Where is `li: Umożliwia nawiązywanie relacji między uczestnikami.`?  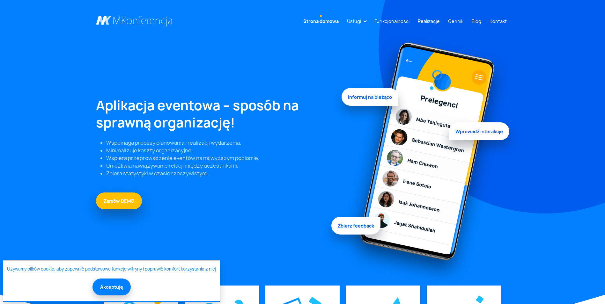 li: Umożliwia nawiązywanie relacji między uczestnikami. is located at coordinates (220, 166).